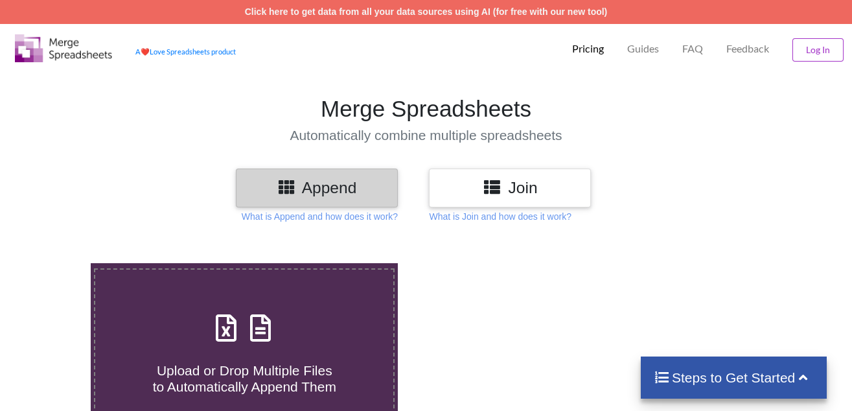 This screenshot has height=411, width=852. I want to click on button: Log In, so click(818, 50).